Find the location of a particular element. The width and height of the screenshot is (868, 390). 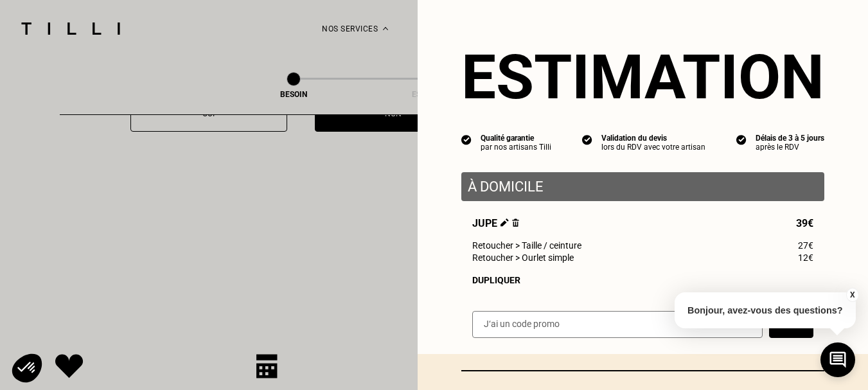

div: par nos artisans Tilli is located at coordinates (516, 148).